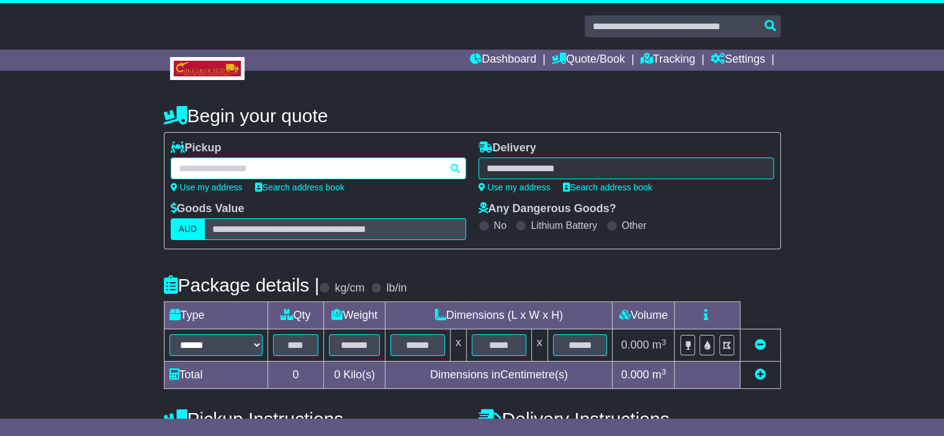 Image resolution: width=944 pixels, height=436 pixels. I want to click on label: Pickup, so click(196, 148).